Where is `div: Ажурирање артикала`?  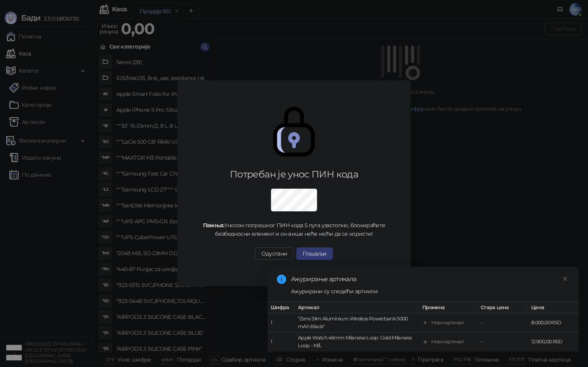 div: Ажурирање артикала is located at coordinates (430, 279).